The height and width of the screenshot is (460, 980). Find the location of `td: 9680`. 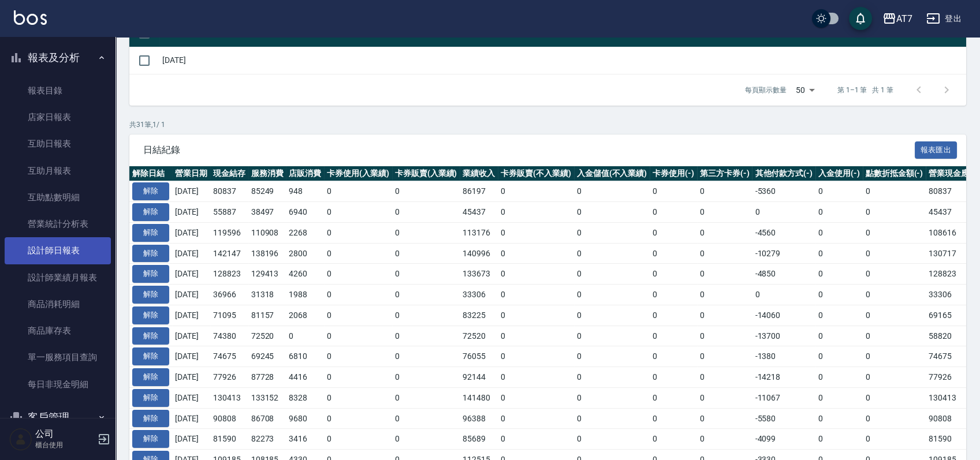

td: 9680 is located at coordinates (304, 418).